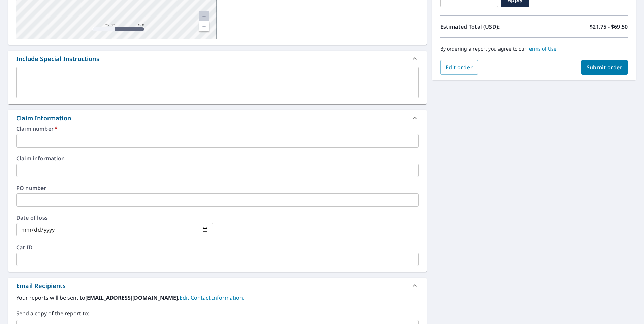 This screenshot has width=644, height=324. Describe the element at coordinates (217, 129) in the screenshot. I see `label: Claim number` at that location.